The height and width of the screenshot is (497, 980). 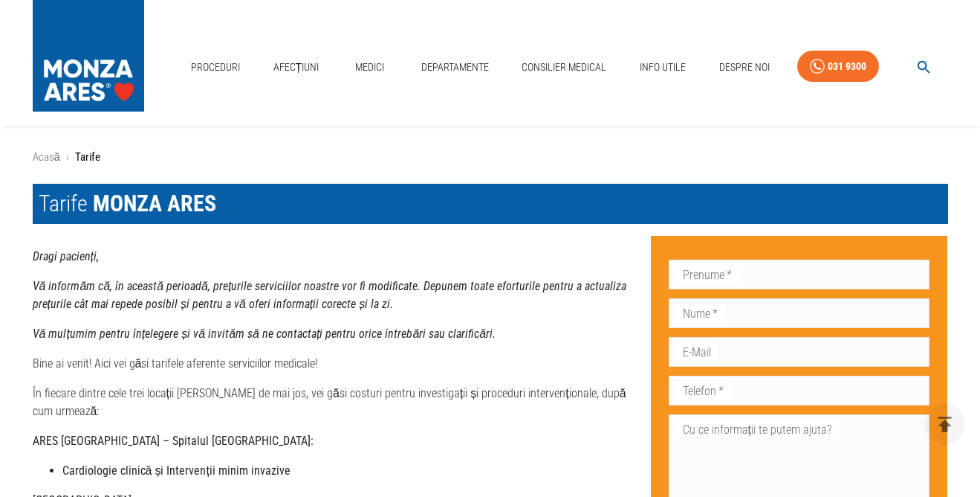 I want to click on a: Despre Noi, so click(x=745, y=67).